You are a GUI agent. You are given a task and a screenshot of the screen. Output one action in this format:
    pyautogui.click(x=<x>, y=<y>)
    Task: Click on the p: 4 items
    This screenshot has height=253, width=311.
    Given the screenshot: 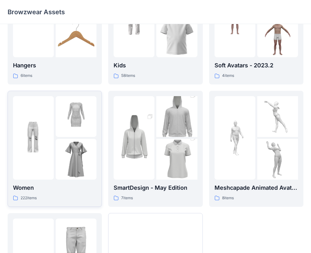 What is the action you would take?
    pyautogui.click(x=228, y=76)
    